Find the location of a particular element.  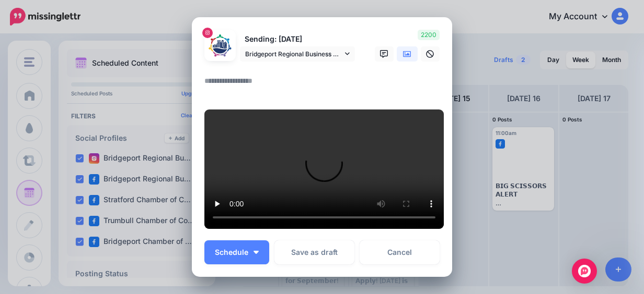

img: arrow-down-white.png is located at coordinates (256, 252).